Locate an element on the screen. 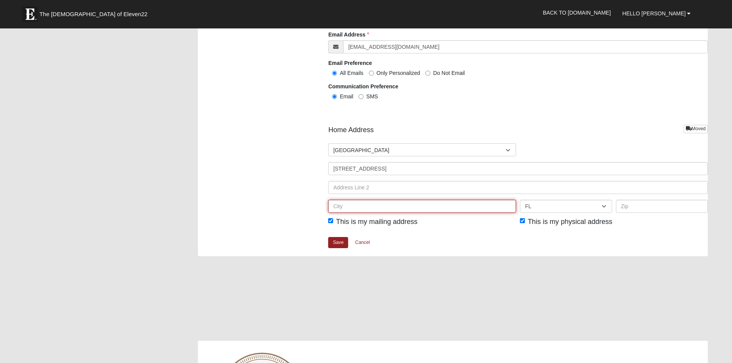 This screenshot has width=732, height=363. input: SMS is located at coordinates (361, 96).